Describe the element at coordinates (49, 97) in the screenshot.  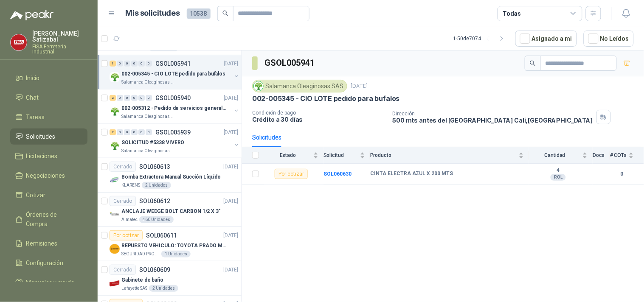
I see `a: Chat` at that location.